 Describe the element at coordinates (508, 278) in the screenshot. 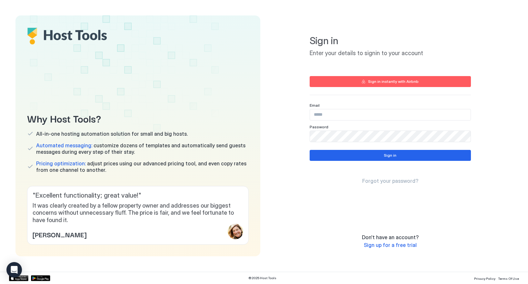

I see `a: Terms Of Use` at that location.